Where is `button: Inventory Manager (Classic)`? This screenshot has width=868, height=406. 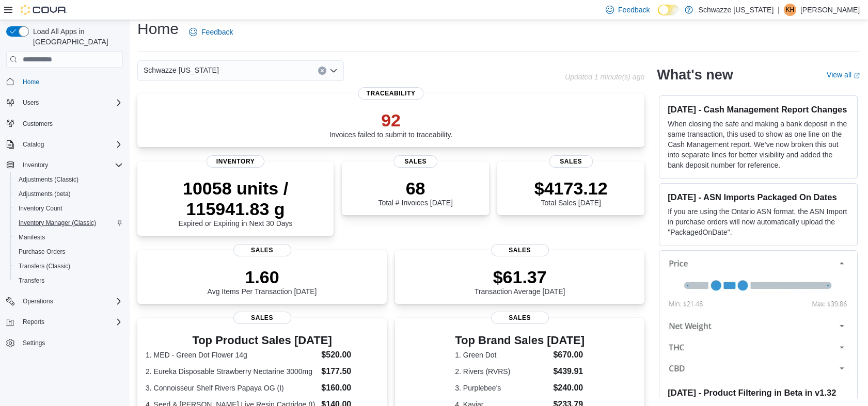 button: Inventory Manager (Classic) is located at coordinates (68, 223).